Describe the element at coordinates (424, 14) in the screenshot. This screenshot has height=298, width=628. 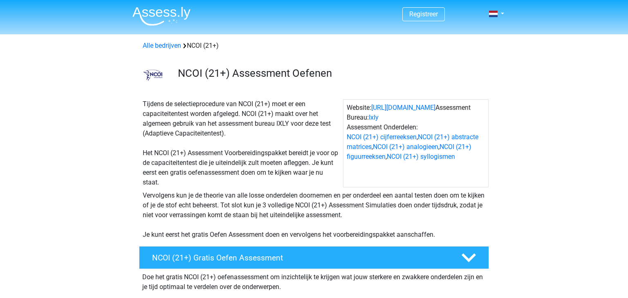
I see `a: Registreer` at that location.